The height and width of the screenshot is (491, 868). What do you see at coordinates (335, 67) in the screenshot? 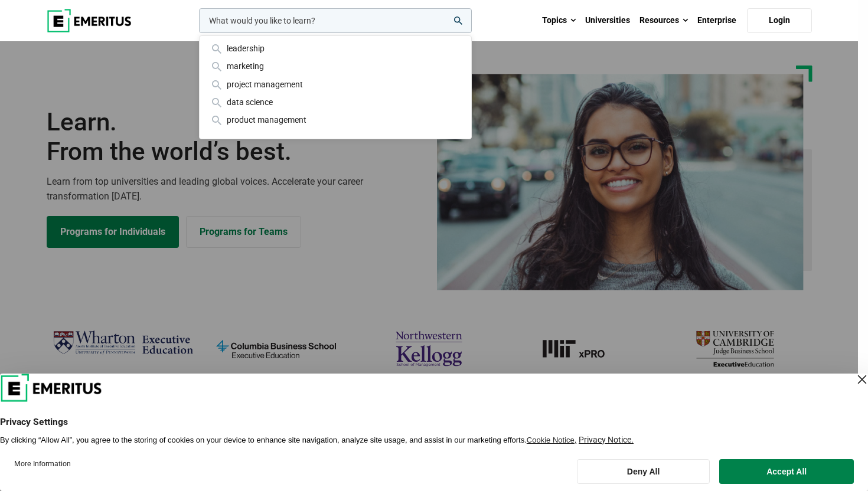
I see `div: marketing` at bounding box center [335, 67].